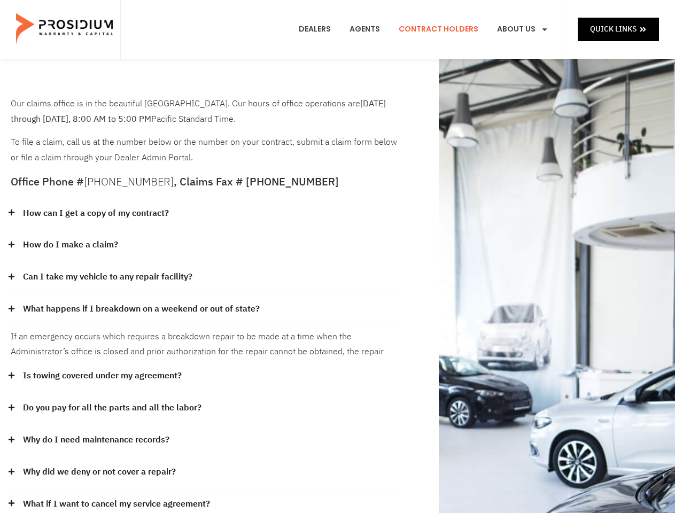  I want to click on a: Can I take my vehicle to any repair facility?, so click(107, 277).